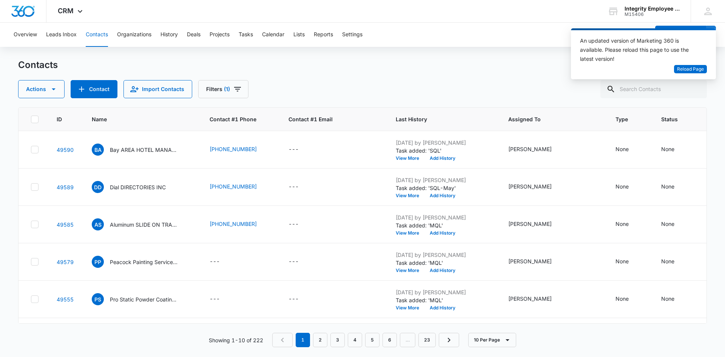  I want to click on div: Contact #1 Phone - (813) 886-4433 - Select to Edit Field, so click(240, 149).